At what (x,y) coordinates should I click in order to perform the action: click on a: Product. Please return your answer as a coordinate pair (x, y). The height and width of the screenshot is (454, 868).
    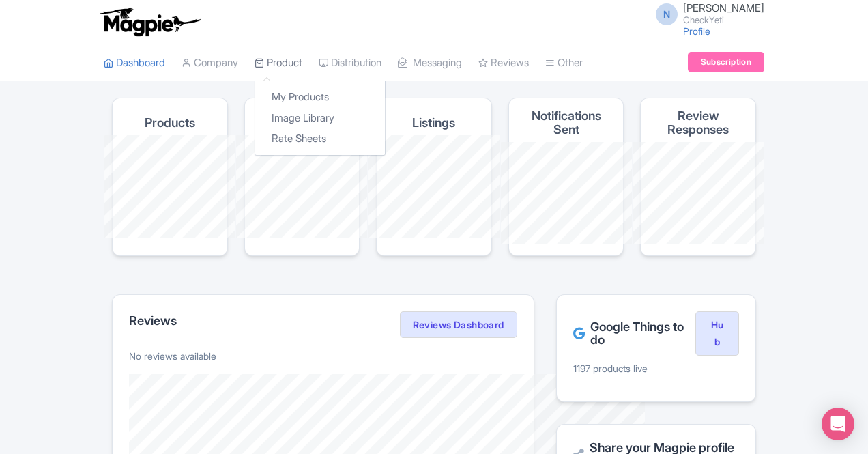
    Looking at the image, I should click on (279, 63).